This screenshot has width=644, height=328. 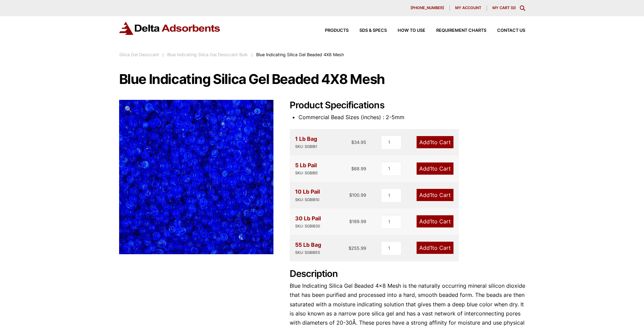 I want to click on bdi: 68.99, so click(x=359, y=168).